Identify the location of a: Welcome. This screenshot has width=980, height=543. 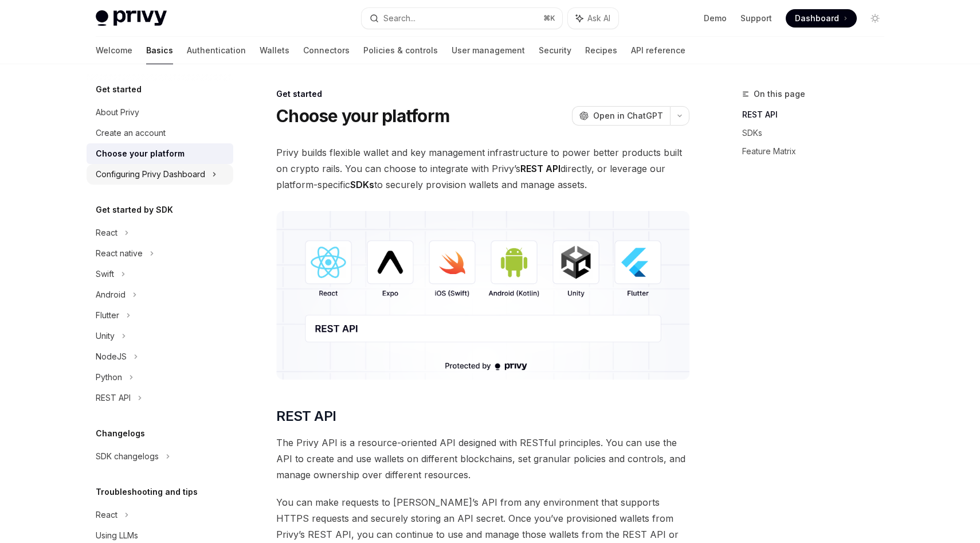
(114, 50).